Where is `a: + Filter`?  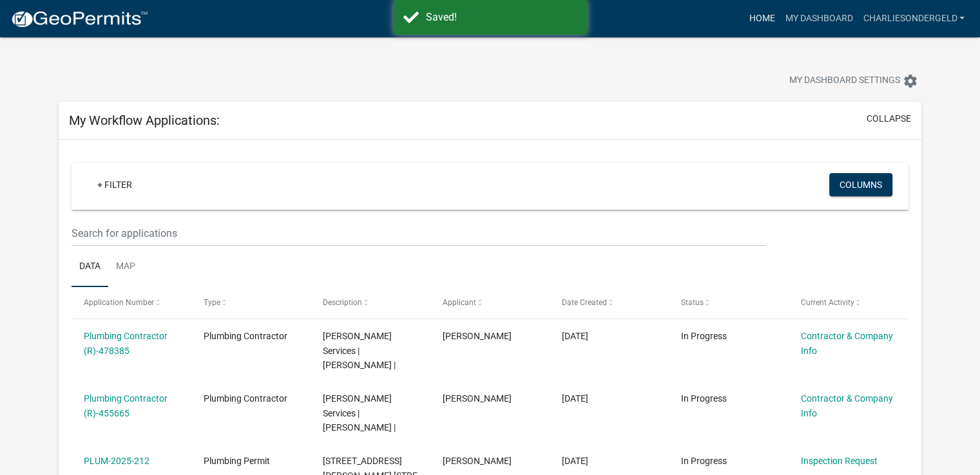 a: + Filter is located at coordinates (115, 185).